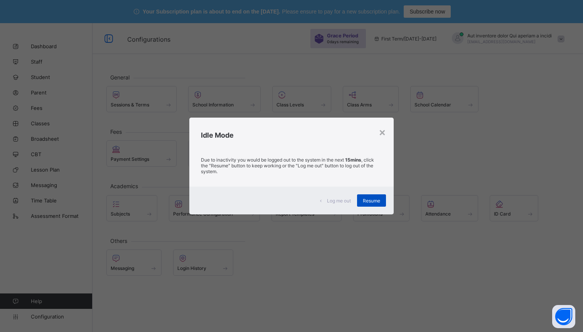  I want to click on p: Due to inactivity you would be logged out to the system in the next , click the "Resume" button t..., so click(291, 165).